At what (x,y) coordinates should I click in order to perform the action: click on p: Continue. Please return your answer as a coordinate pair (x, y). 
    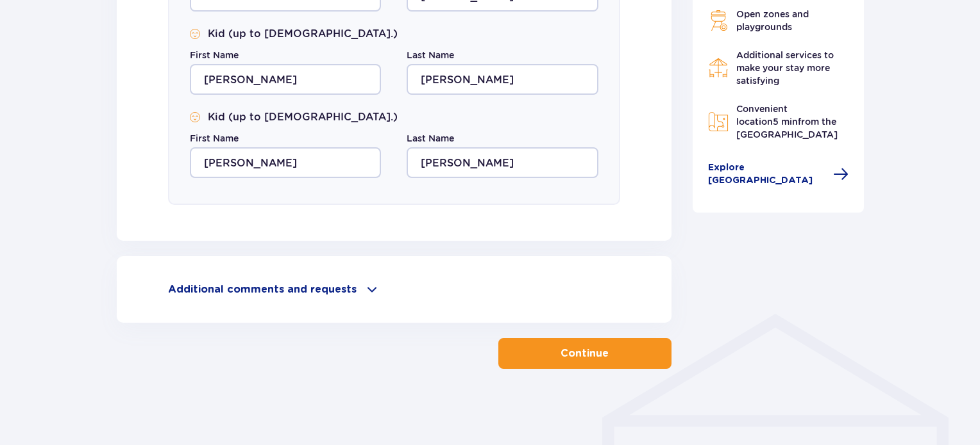
    Looking at the image, I should click on (584, 354).